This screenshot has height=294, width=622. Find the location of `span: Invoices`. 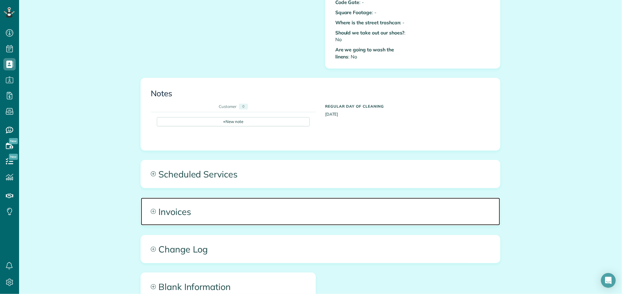

span: Invoices is located at coordinates (321, 212).